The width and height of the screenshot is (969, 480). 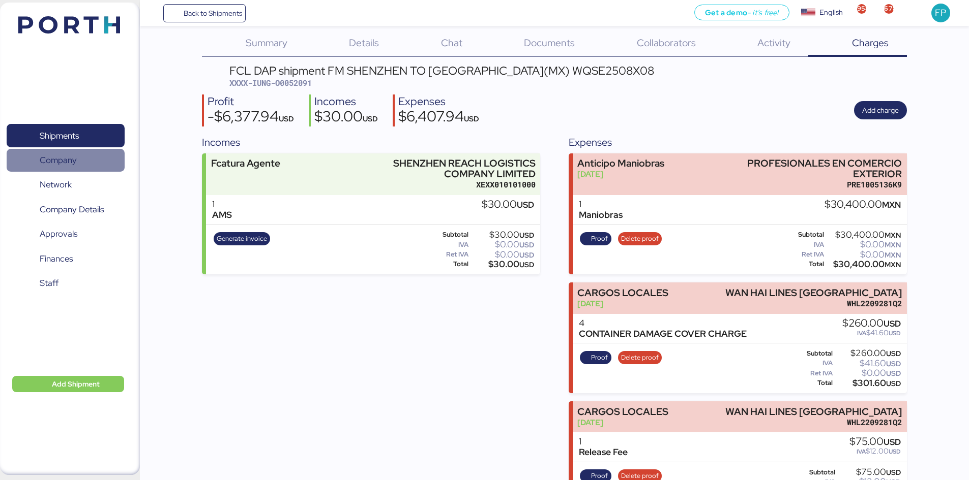 I want to click on span: Details, so click(x=364, y=43).